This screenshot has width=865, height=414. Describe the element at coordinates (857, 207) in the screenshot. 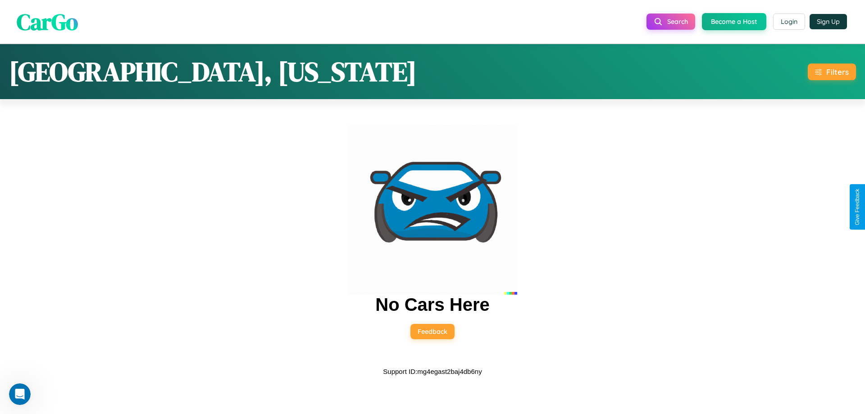

I see `div: Give Feedback` at that location.